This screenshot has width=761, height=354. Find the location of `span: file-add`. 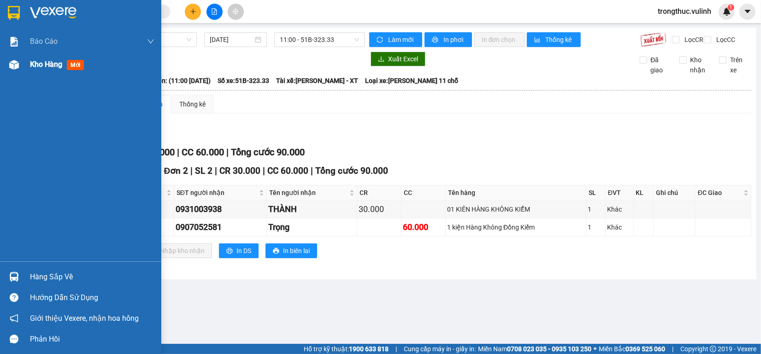

span: file-add is located at coordinates (214, 12).